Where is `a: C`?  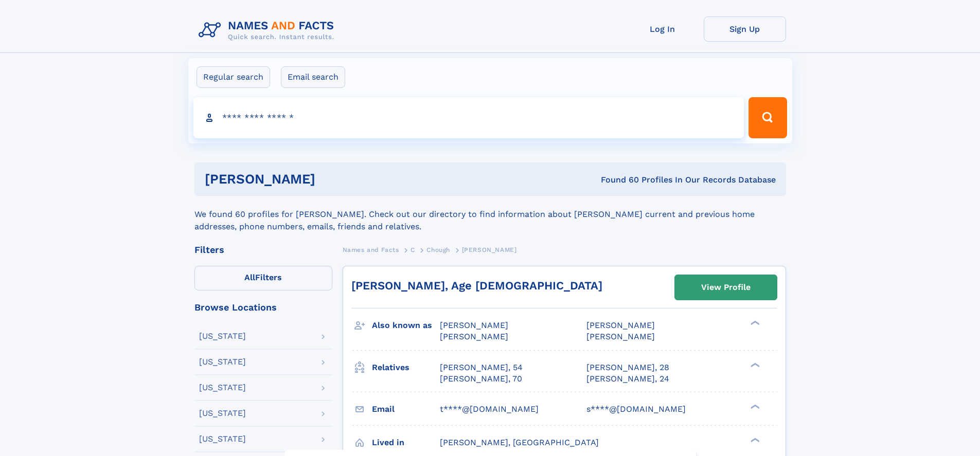
a: C is located at coordinates (413, 249).